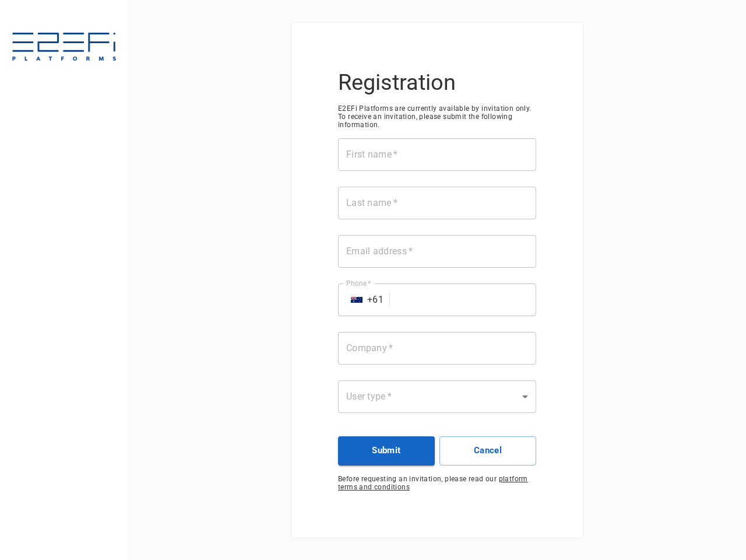  I want to click on button: Select country, so click(356, 300).